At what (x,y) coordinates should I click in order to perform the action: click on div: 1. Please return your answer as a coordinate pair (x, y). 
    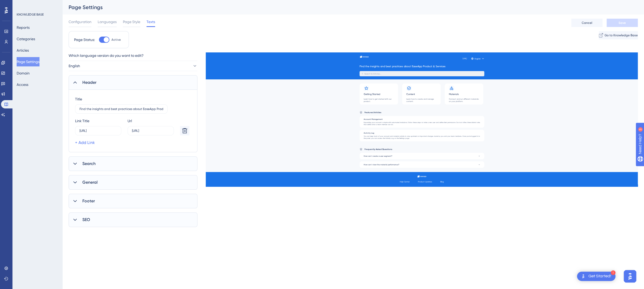
    Looking at the image, I should click on (613, 273).